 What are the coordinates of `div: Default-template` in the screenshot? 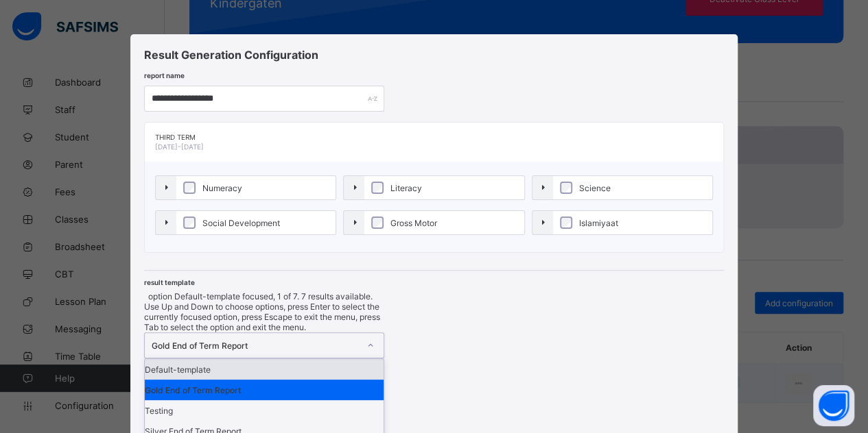 It's located at (264, 369).